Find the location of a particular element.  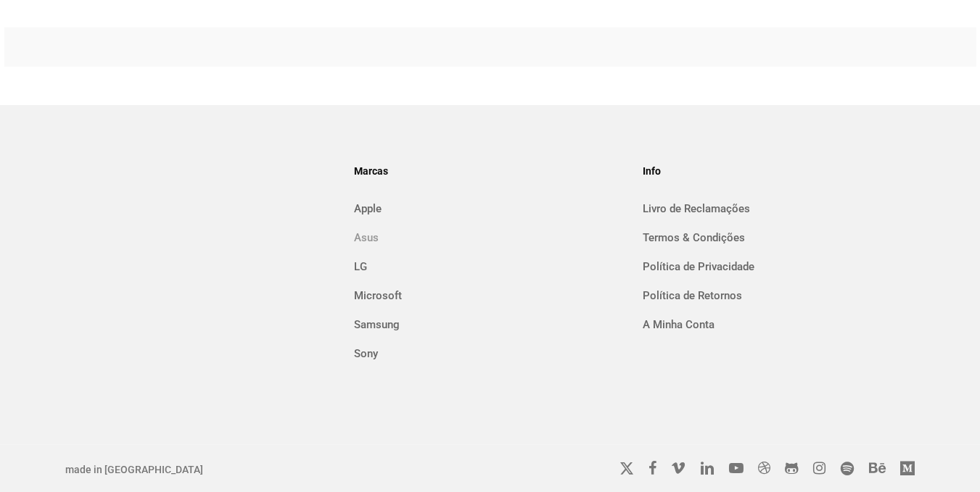

a: Apple is located at coordinates (489, 209).